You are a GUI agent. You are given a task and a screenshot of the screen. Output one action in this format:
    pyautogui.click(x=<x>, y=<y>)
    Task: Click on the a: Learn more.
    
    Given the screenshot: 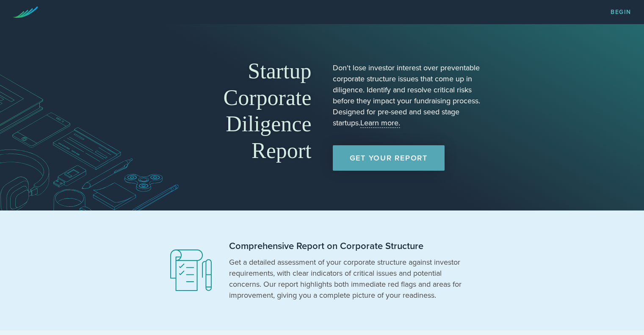 What is the action you would take?
    pyautogui.click(x=380, y=123)
    